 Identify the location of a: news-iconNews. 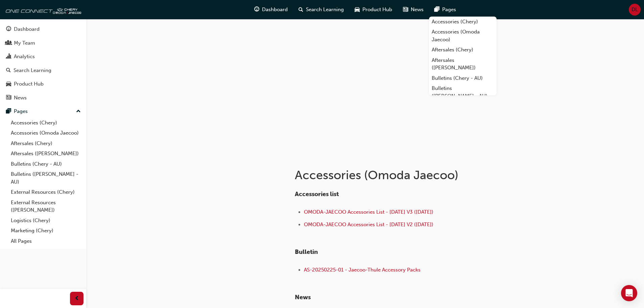
(413, 9).